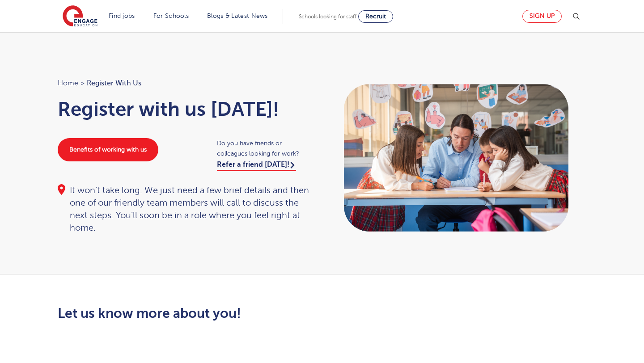  Describe the element at coordinates (108, 150) in the screenshot. I see `a: Benefits of working with us` at that location.